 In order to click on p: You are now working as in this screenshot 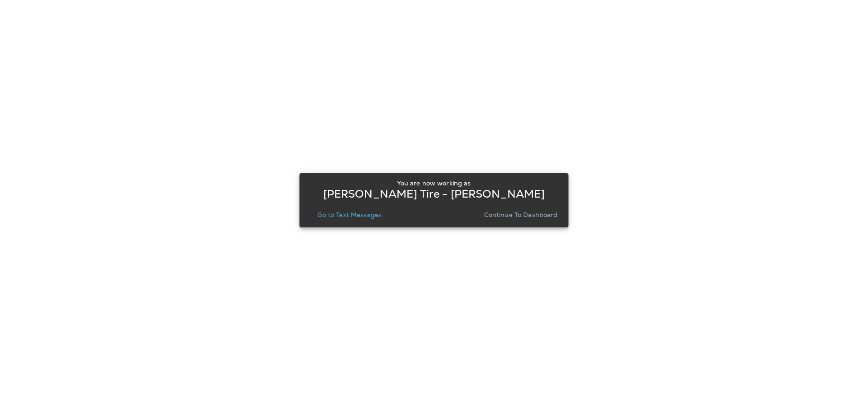, I will do `click(433, 183)`.